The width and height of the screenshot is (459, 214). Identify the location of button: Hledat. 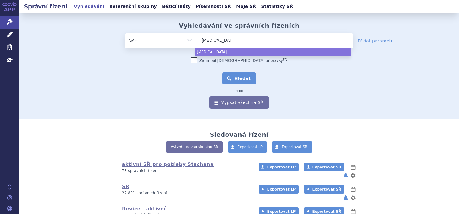
(239, 78).